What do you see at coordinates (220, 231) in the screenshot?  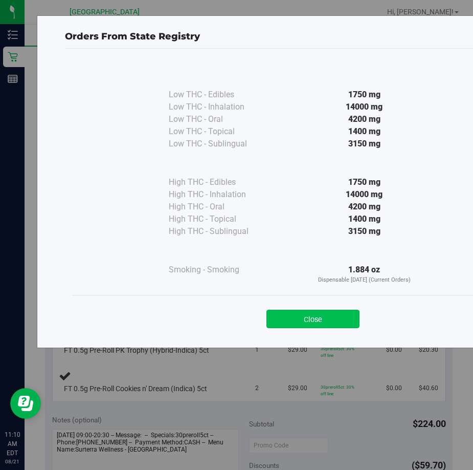 I see `div: High THC - Sublingual` at bounding box center [220, 231].